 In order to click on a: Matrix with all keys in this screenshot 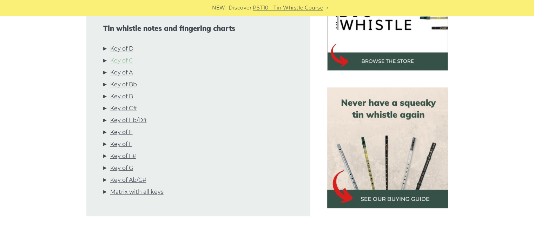, I will do `click(137, 192)`.